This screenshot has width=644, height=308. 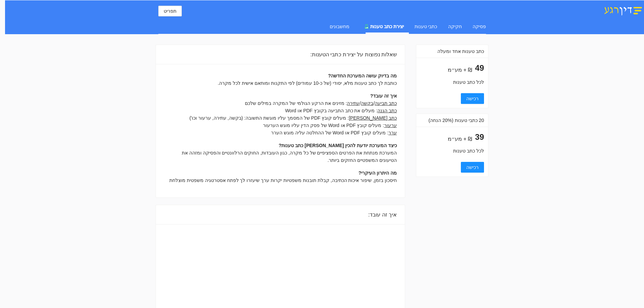 I want to click on u: כתב הגנה, so click(x=387, y=110).